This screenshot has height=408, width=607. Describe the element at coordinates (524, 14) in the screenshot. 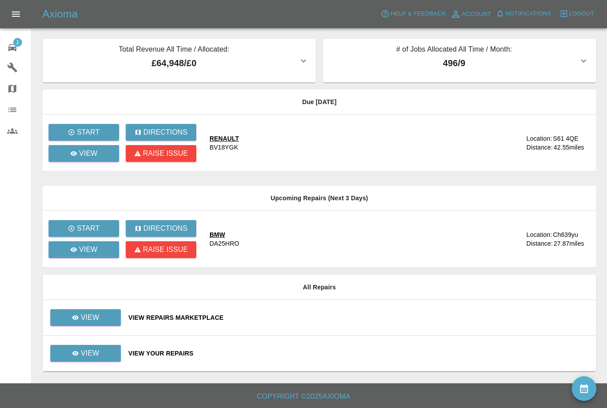

I see `button: Notifications` at that location.